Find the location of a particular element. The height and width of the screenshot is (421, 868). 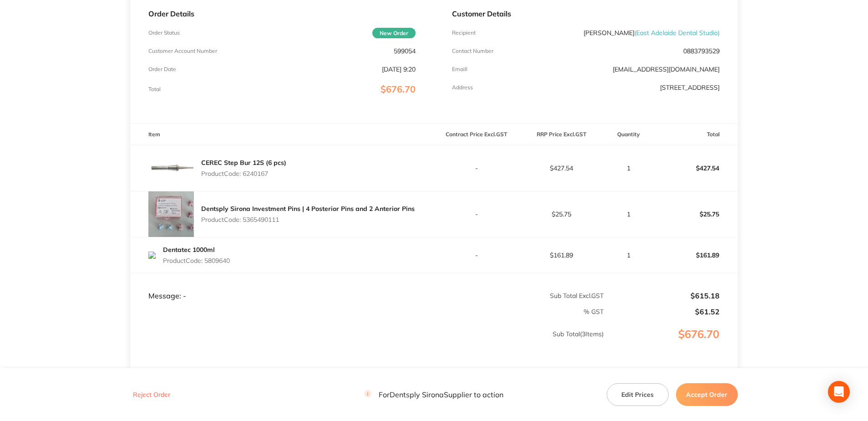

p: $615.18 is located at coordinates (662, 296).